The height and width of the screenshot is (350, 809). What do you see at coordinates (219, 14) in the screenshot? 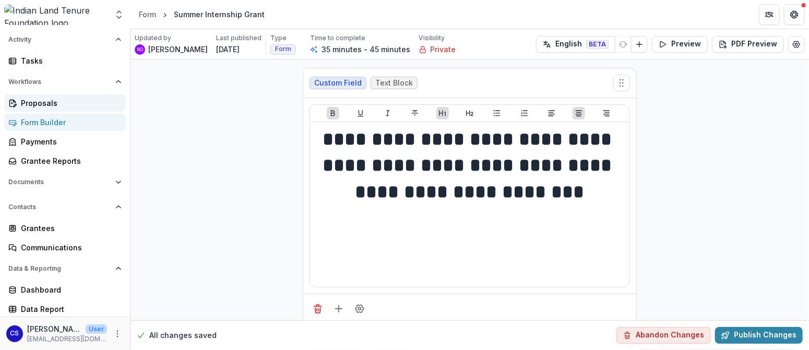
I see `div: Summer Internship Grant` at bounding box center [219, 14].